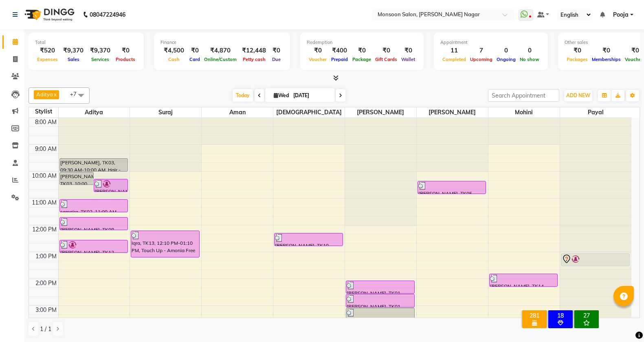 The image size is (644, 342). What do you see at coordinates (44, 111) in the screenshot?
I see `div: Stylist` at bounding box center [44, 111].